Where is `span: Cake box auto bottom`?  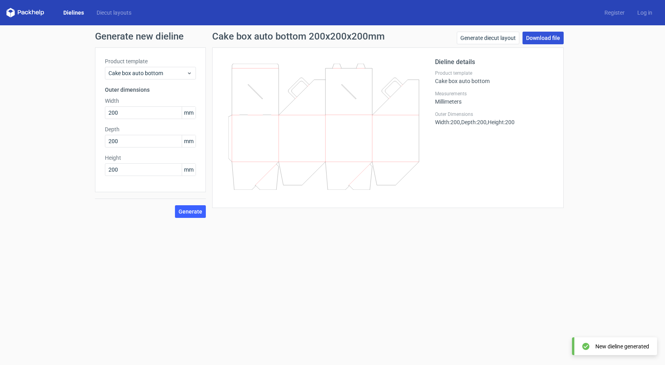
span: Cake box auto bottom is located at coordinates (147, 73).